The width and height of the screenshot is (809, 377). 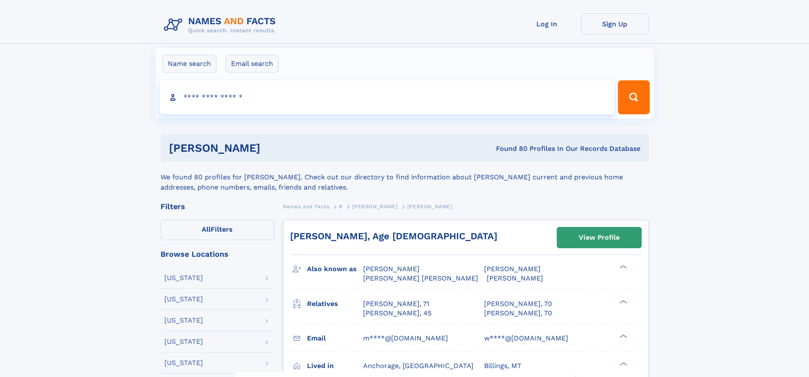 I want to click on label: Filters, so click(x=217, y=230).